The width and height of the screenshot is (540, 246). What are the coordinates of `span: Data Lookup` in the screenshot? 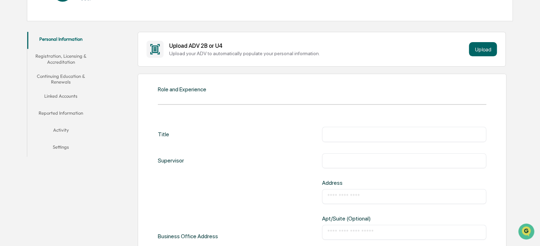 It's located at (29, 106).